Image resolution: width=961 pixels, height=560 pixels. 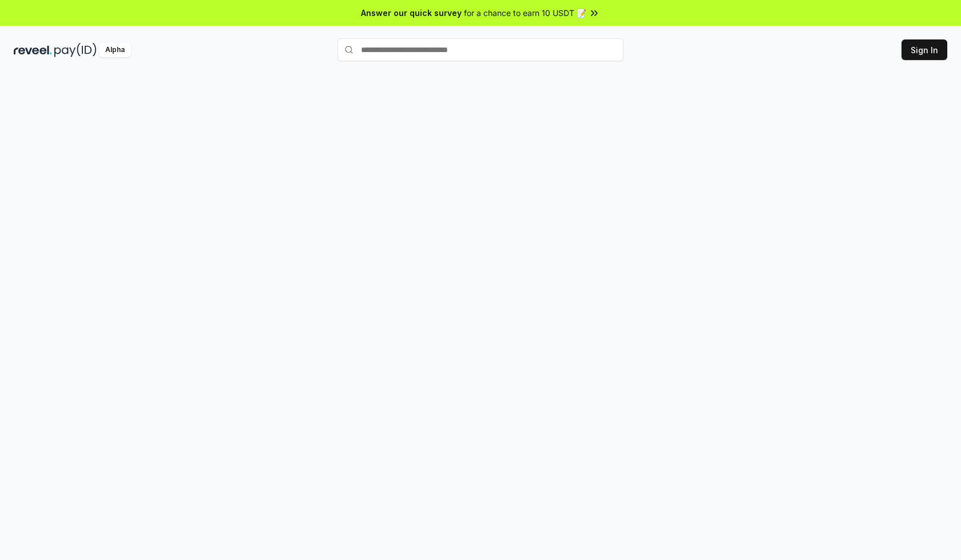 I want to click on img: reveel_dark, so click(x=33, y=50).